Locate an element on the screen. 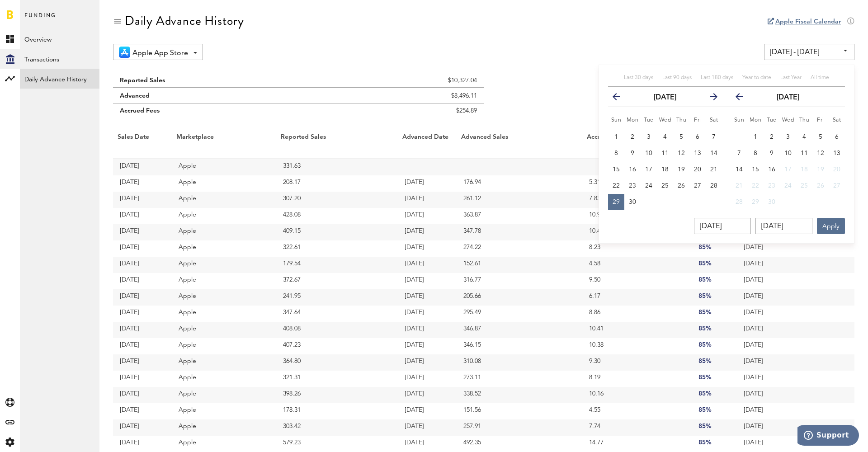  button: 6 is located at coordinates (837, 137).